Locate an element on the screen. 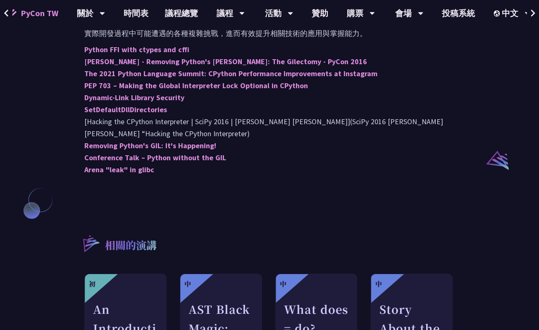 The height and width of the screenshot is (330, 539). div: 初 is located at coordinates (92, 284).